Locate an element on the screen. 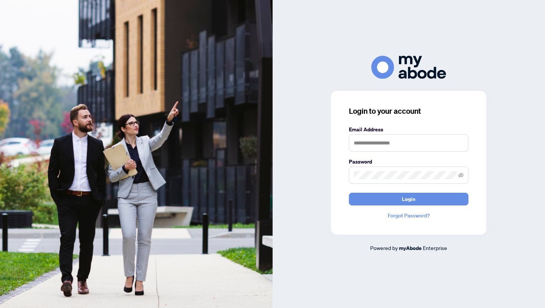  img: ma-logo is located at coordinates (409, 67).